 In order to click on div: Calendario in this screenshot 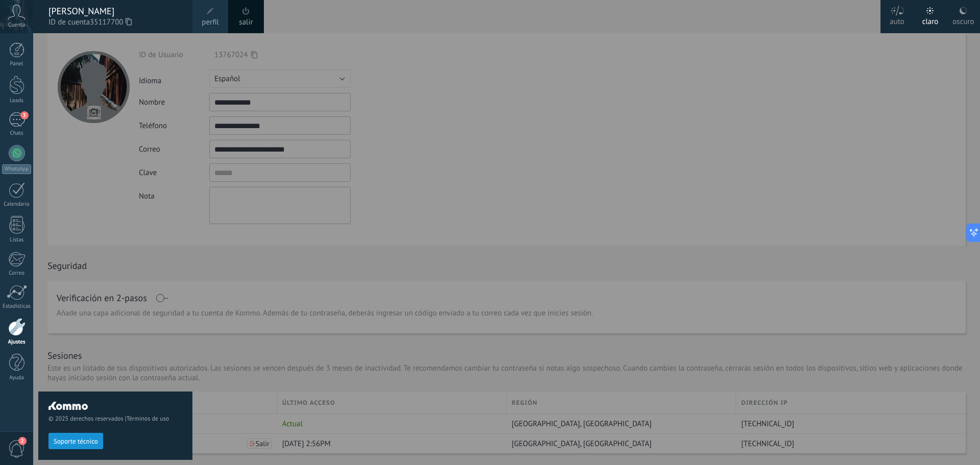, I will do `click(17, 205)`.